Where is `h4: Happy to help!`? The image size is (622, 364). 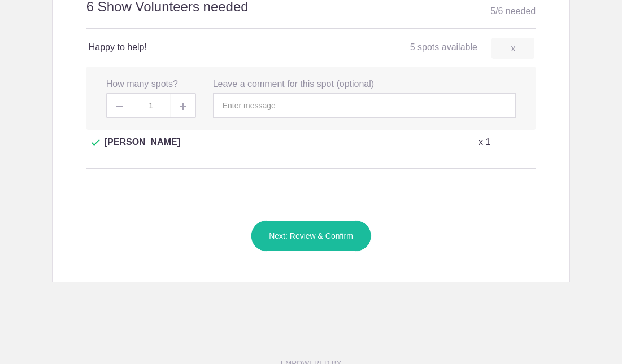
h4: Happy to help! is located at coordinates (200, 47).